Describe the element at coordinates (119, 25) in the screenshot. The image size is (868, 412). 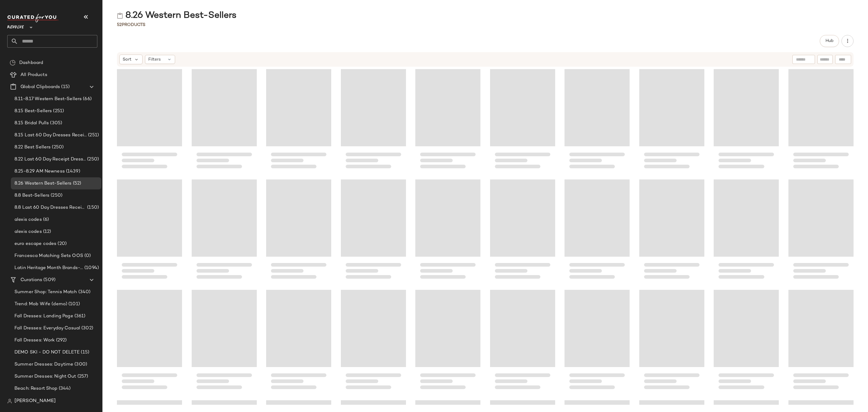
I see `span: 52` at that location.